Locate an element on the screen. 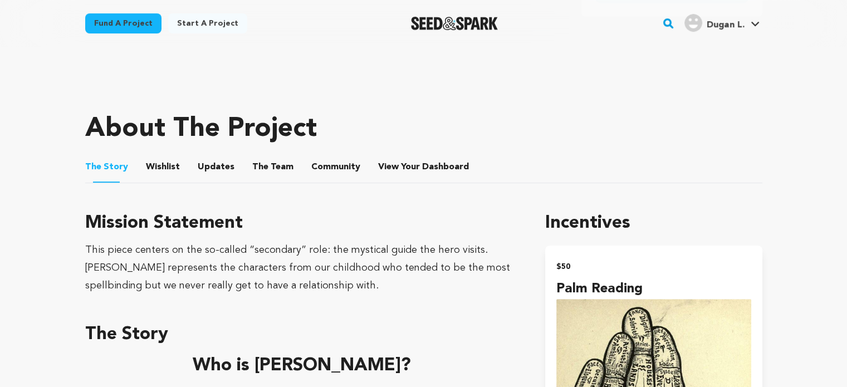 This screenshot has height=387, width=847. h1: About The Project is located at coordinates (201, 129).